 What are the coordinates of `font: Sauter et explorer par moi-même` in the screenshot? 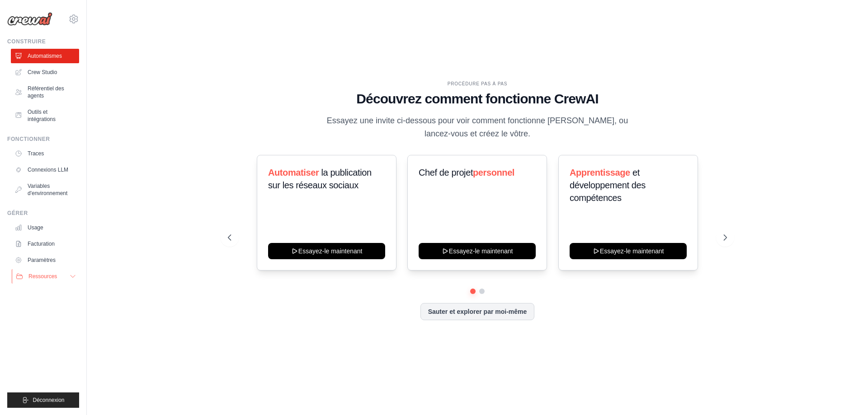 It's located at (477, 312).